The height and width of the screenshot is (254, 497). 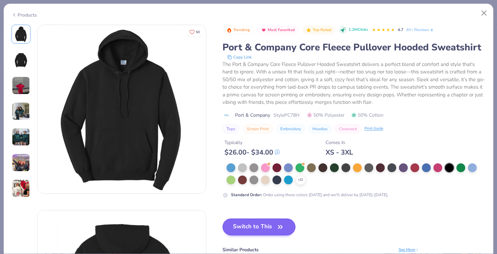 I want to click on button: Screen Print, so click(x=258, y=129).